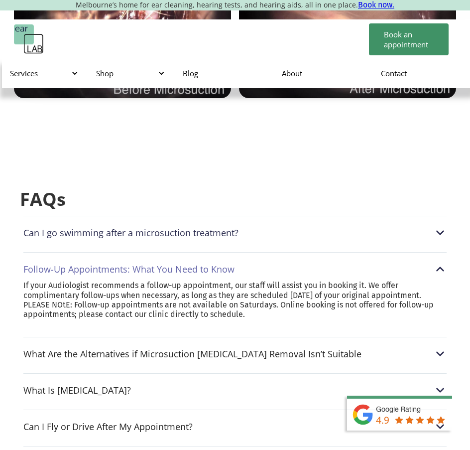 The width and height of the screenshot is (470, 450). Describe the element at coordinates (235, 304) in the screenshot. I see `nav: Follow-Up Appointments: What You Need to KnowFollow-Up Appointments: What You Need to Know` at that location.